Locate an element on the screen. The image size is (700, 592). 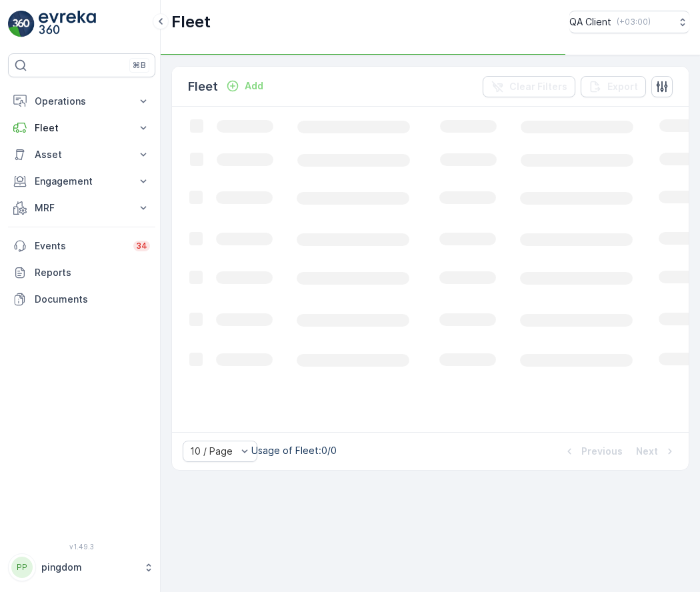
p: Usage of Fleet : 0/0 is located at coordinates (294, 451).